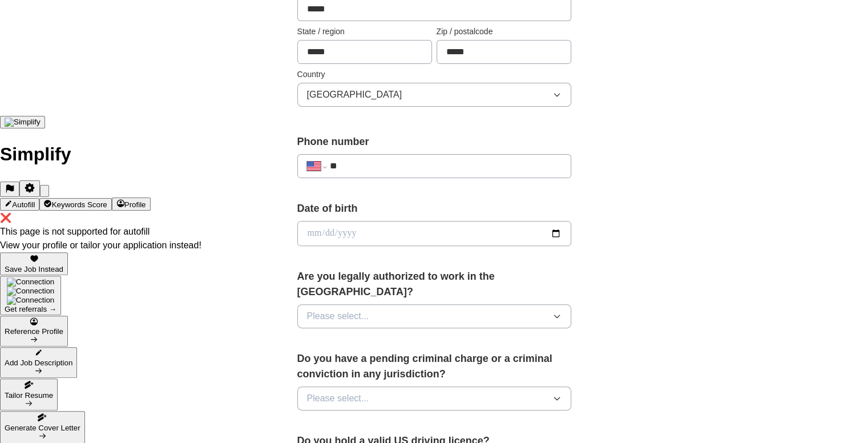 Image resolution: width=868 pixels, height=443 pixels. Describe the element at coordinates (435, 142) in the screenshot. I see `label: Phone number` at that location.